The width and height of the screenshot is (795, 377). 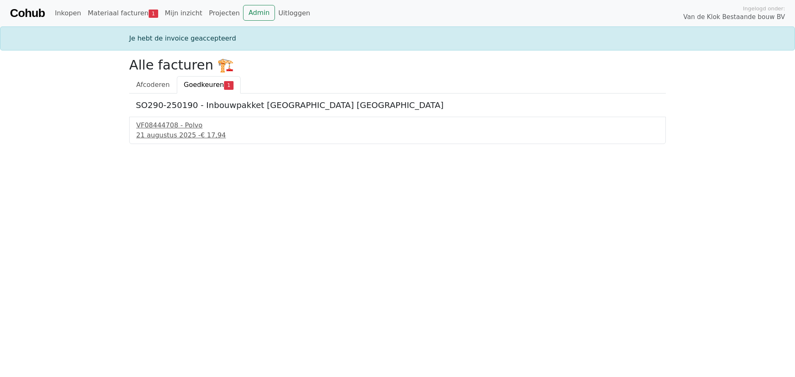 I want to click on span: Afcoderen, so click(x=153, y=84).